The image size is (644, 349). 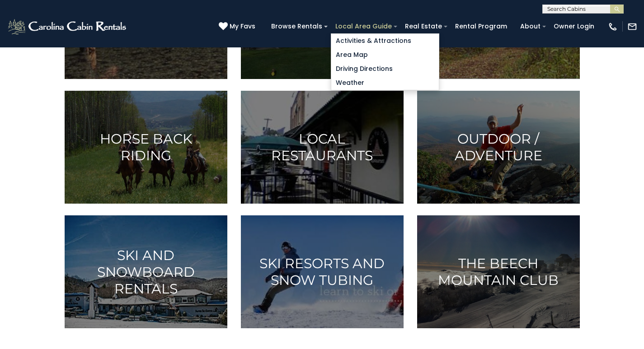 What do you see at coordinates (530, 26) in the screenshot?
I see `a: About` at bounding box center [530, 26].